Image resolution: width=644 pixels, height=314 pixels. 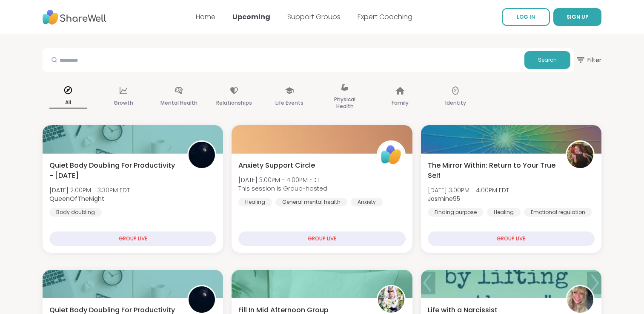 I want to click on span: LOG IN, so click(x=525, y=16).